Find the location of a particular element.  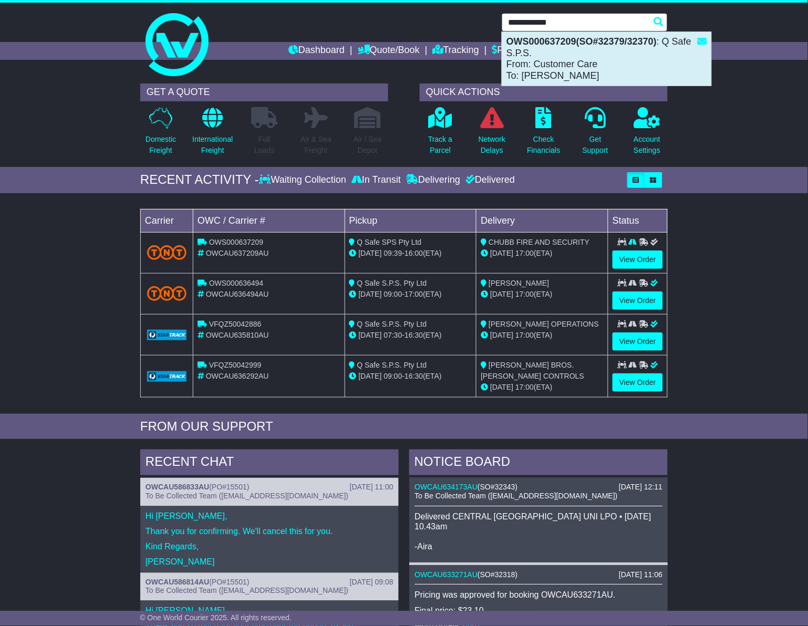

a: OWCAU586833AU is located at coordinates (177, 487).